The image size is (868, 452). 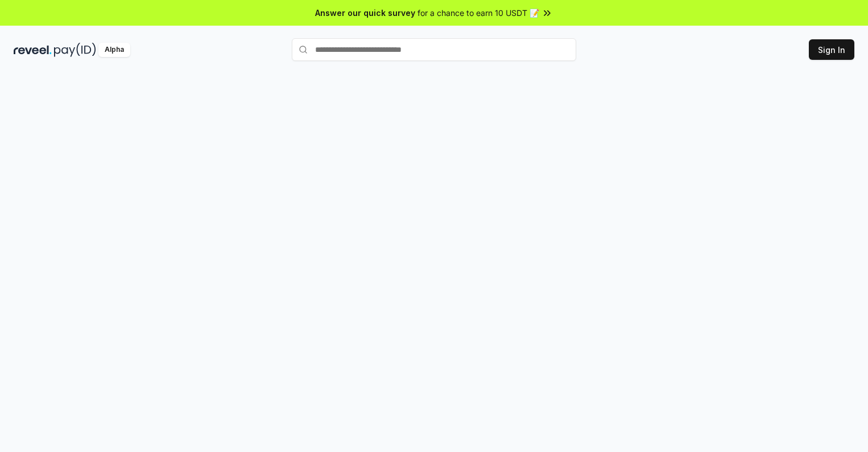 I want to click on img: reveel_dark, so click(x=33, y=49).